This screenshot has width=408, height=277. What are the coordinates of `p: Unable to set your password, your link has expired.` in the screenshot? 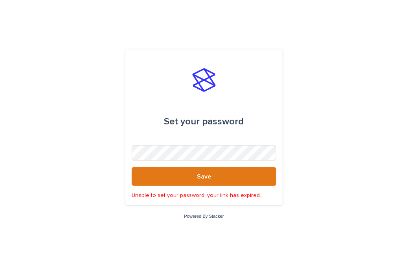 It's located at (204, 196).